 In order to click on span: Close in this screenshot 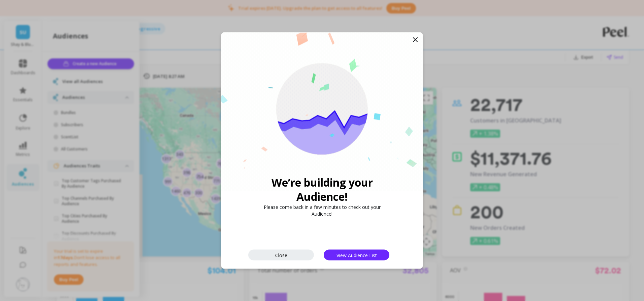, I will do `click(281, 254)`.